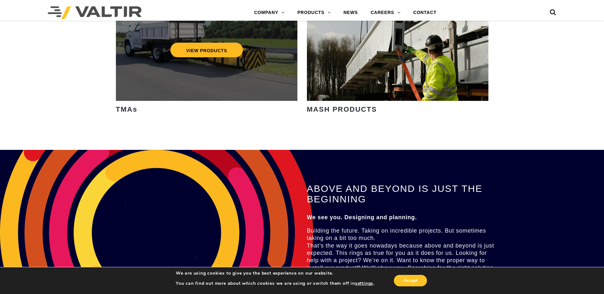 The width and height of the screenshot is (604, 294). What do you see at coordinates (402, 194) in the screenshot?
I see `h2: ABOVE AND BEYOND IS JUST THE BEGINNING` at bounding box center [402, 194].